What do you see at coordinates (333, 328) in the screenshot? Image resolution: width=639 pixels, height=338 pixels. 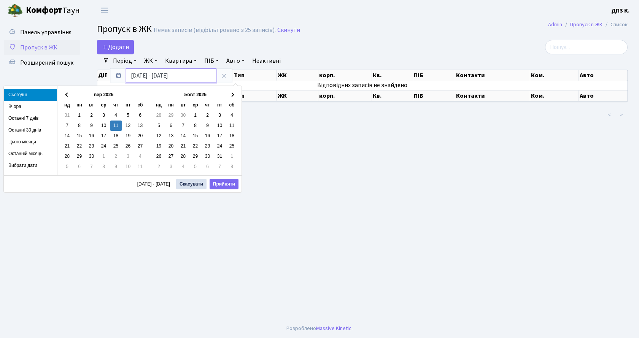 I see `a: Massive Kinetic` at bounding box center [333, 328].